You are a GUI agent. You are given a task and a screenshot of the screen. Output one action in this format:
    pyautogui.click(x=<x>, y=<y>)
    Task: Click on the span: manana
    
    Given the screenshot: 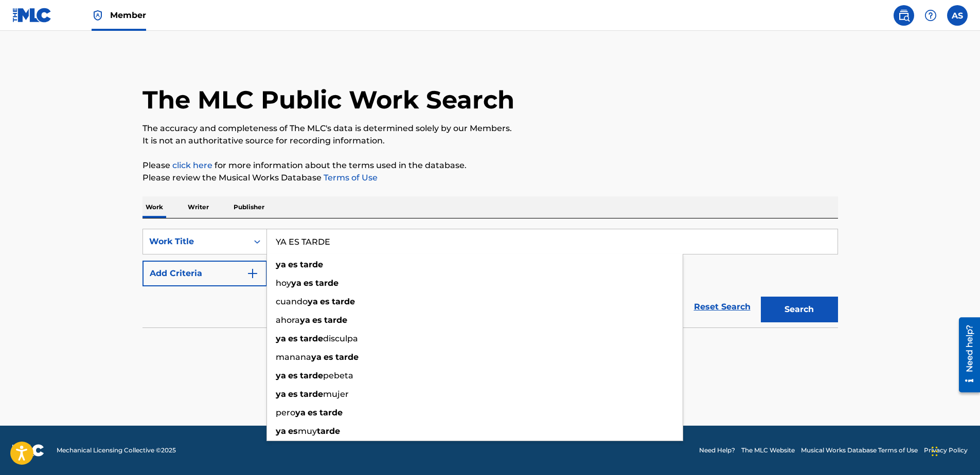 What is the action you would take?
    pyautogui.click(x=293, y=357)
    